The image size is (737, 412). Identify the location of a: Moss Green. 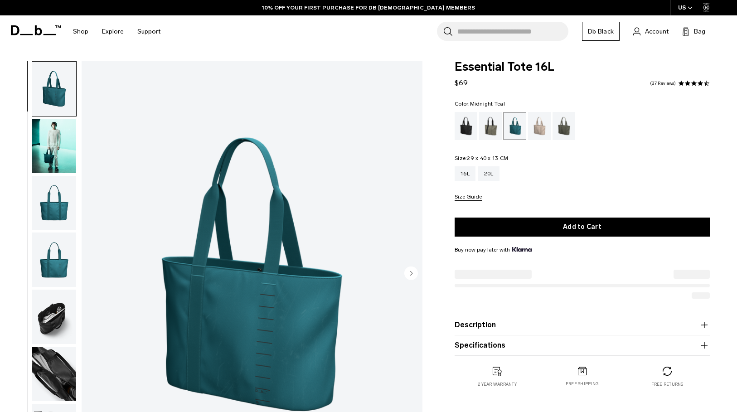
(564, 126).